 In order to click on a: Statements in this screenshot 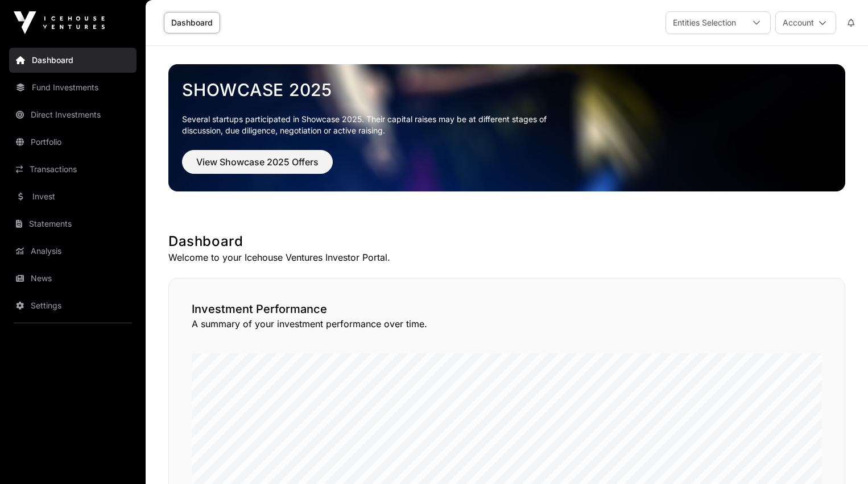, I will do `click(73, 224)`.